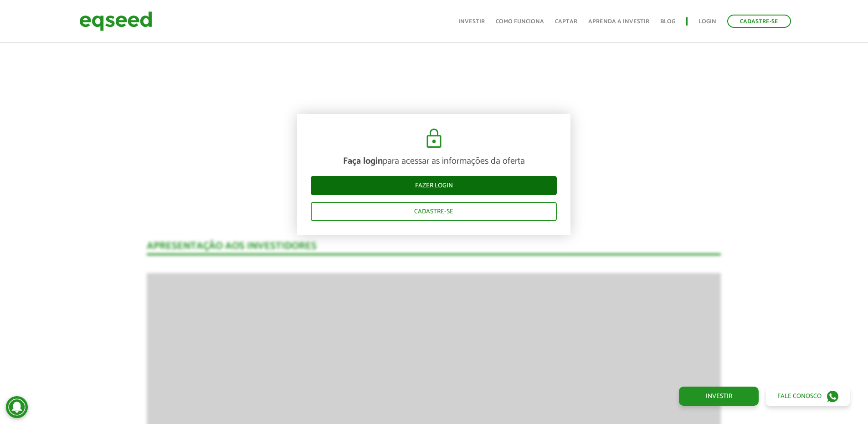  I want to click on a: Blog, so click(667, 21).